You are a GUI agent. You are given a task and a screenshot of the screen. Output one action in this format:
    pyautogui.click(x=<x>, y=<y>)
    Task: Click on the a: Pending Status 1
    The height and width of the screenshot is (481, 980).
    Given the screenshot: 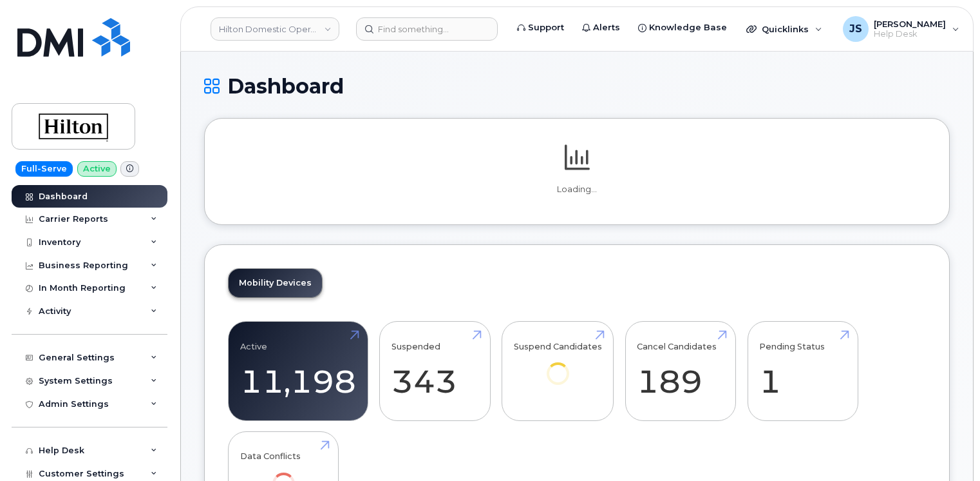 What is the action you would take?
    pyautogui.click(x=802, y=371)
    